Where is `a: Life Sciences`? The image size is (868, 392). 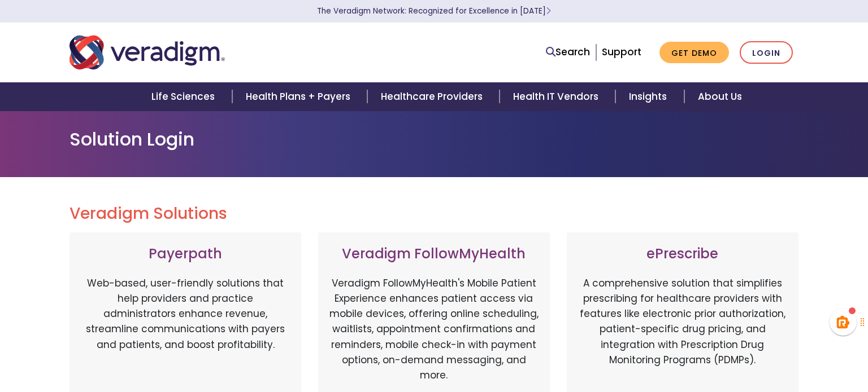 a: Life Sciences is located at coordinates (185, 97).